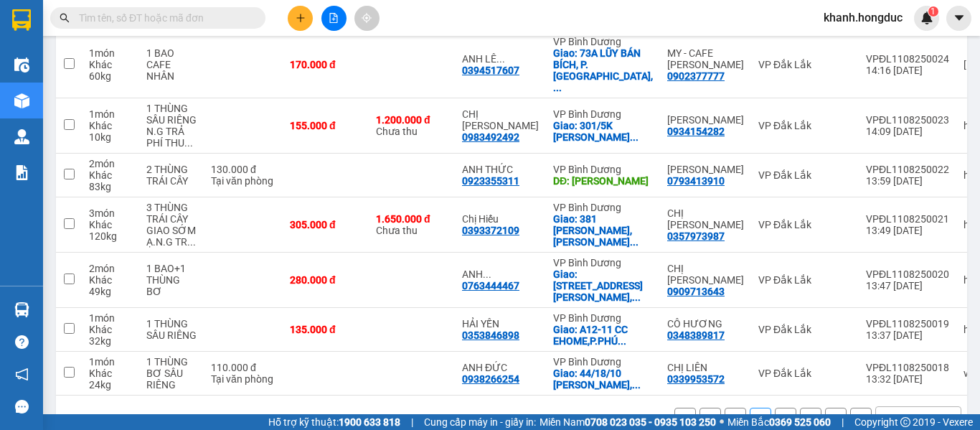 This screenshot has width=980, height=430. Describe the element at coordinates (500, 59) in the screenshot. I see `div: ANH LÊ (COFFEE WAY)` at that location.